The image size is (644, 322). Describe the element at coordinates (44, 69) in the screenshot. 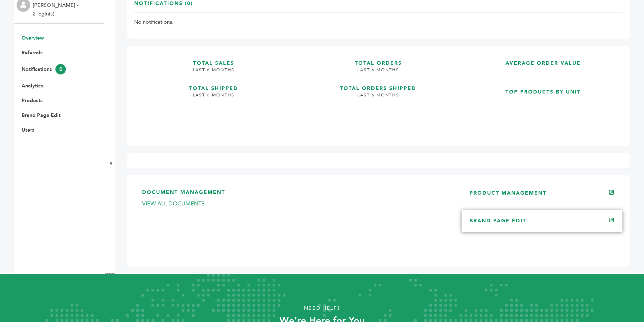

I see `a: Notifications0` at that location.